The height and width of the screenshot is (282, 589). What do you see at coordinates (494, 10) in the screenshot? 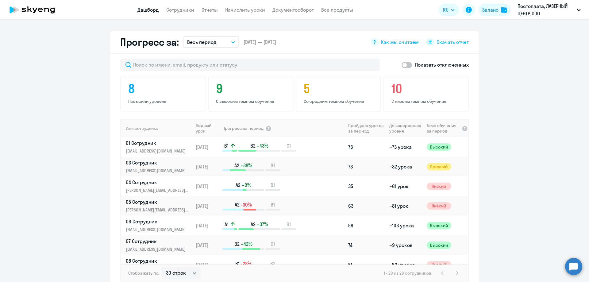
I see `a: Балансbalance` at bounding box center [494, 10].